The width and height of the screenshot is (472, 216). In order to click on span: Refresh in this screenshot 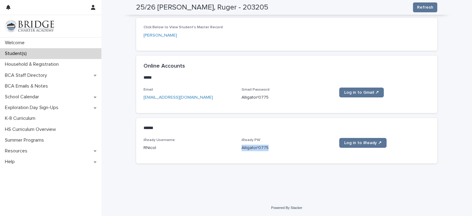, I will do `click(425, 7)`.